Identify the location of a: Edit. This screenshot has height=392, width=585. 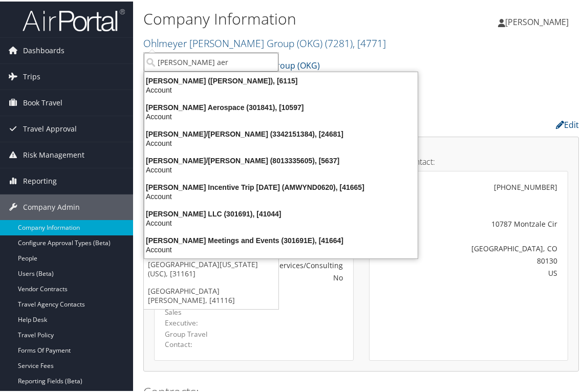
(567, 123).